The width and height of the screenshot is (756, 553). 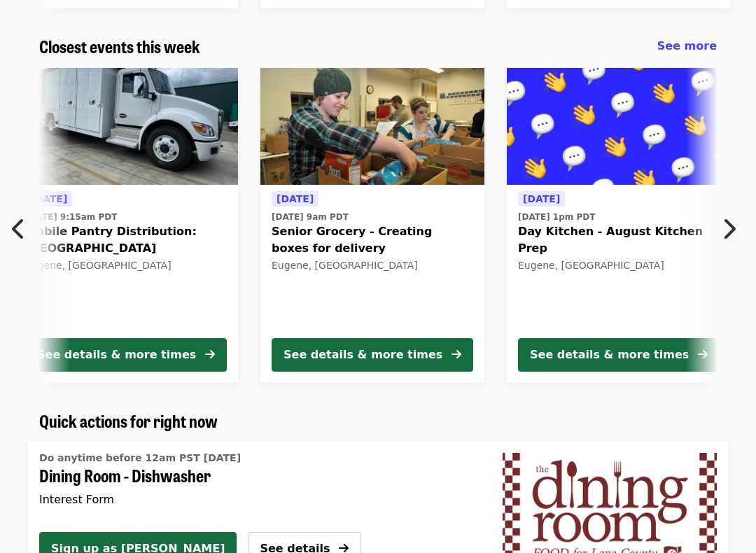 I want to click on span: Senior Grocery - Creating boxes for delivery, so click(x=373, y=240).